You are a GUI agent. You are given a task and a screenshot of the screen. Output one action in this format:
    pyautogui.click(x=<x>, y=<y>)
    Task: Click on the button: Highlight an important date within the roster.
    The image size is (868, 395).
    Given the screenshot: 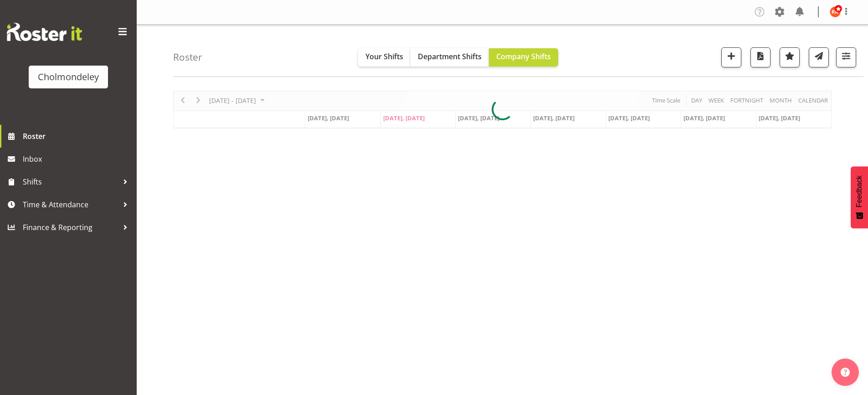 What is the action you would take?
    pyautogui.click(x=790, y=58)
    